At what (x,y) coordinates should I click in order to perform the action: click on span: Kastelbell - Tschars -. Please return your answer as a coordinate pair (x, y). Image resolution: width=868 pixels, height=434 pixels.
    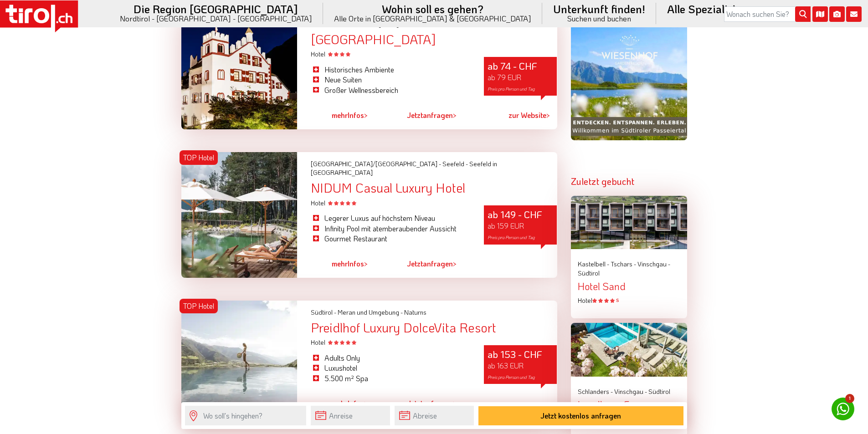
    Looking at the image, I should click on (607, 264).